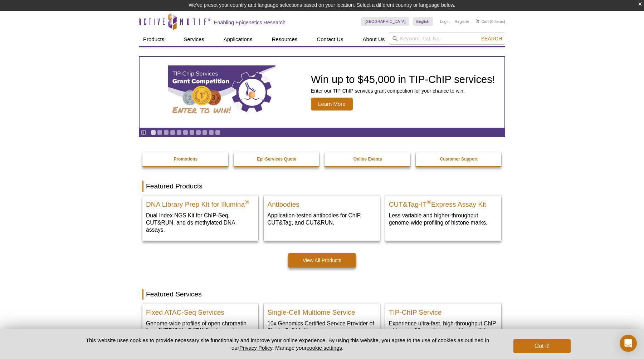 The image size is (644, 359). I want to click on a: Online Events, so click(368, 159).